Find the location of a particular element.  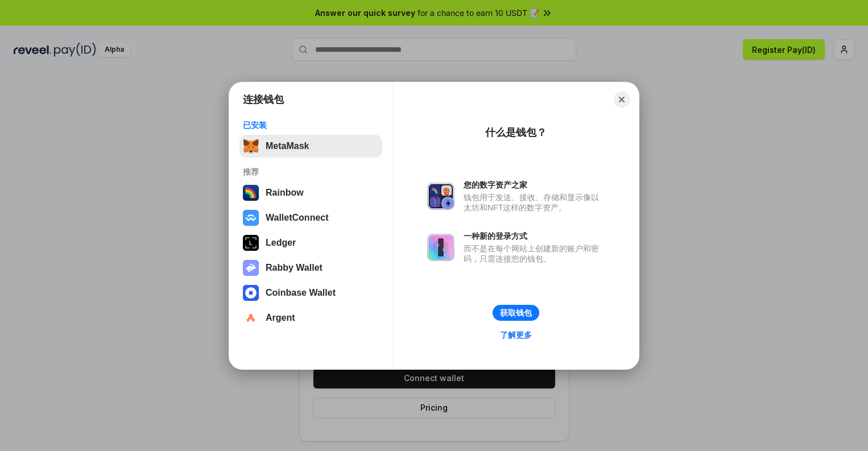

div: 获取钱包 is located at coordinates (515, 313).